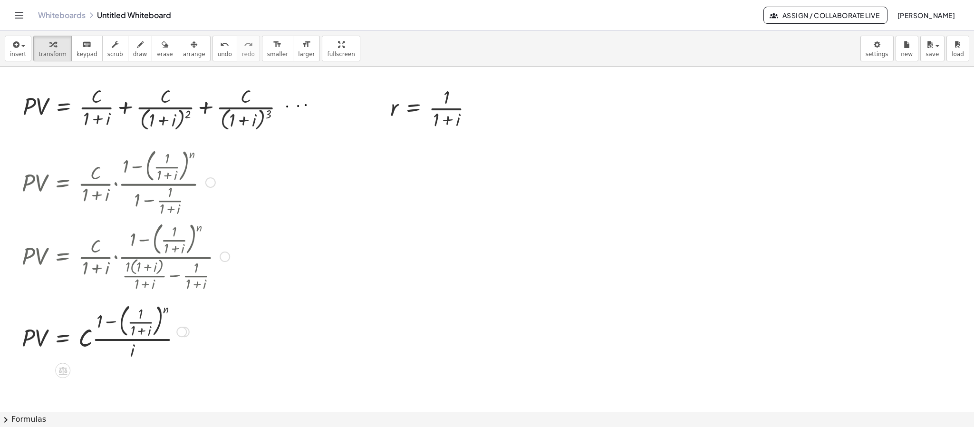  I want to click on button: erase, so click(165, 49).